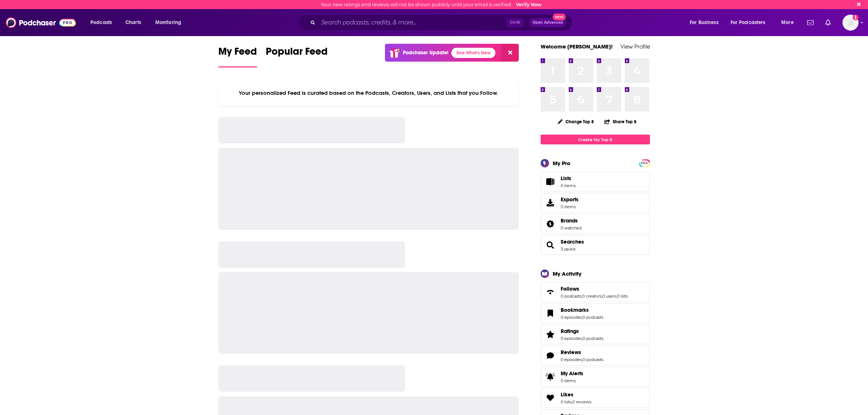 This screenshot has height=415, width=868. I want to click on svg: Email not verified, so click(855, 18).